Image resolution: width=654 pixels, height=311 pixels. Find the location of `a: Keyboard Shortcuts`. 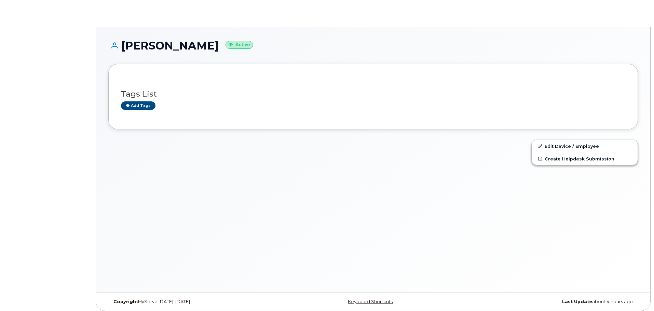

a: Keyboard Shortcuts is located at coordinates (370, 302).